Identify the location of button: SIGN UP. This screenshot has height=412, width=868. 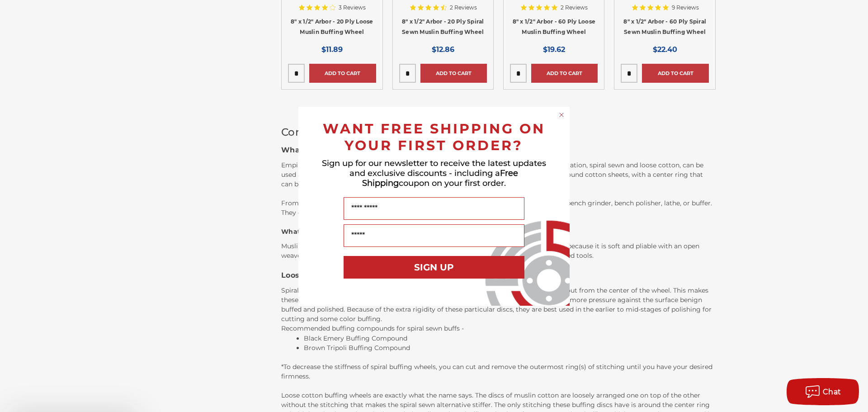
(434, 267).